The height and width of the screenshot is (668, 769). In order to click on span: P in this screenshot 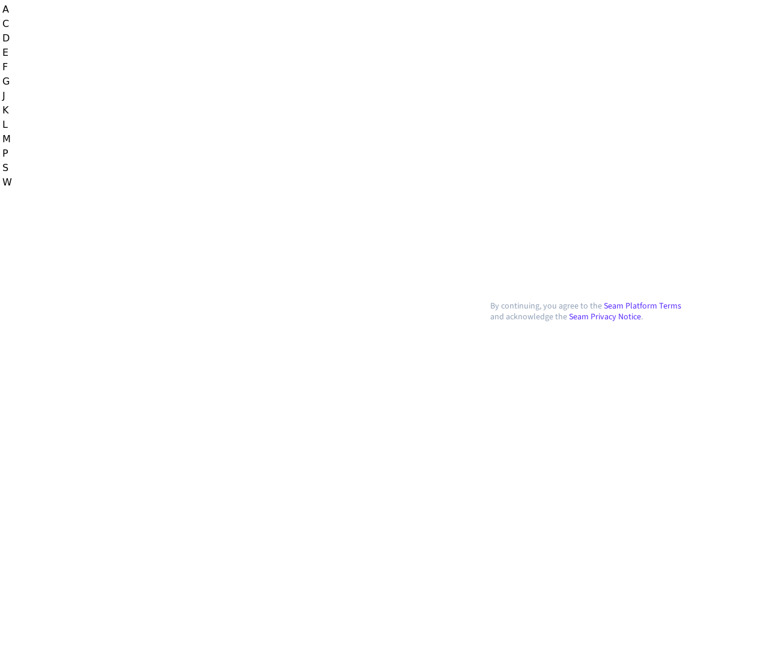, I will do `click(5, 153)`.